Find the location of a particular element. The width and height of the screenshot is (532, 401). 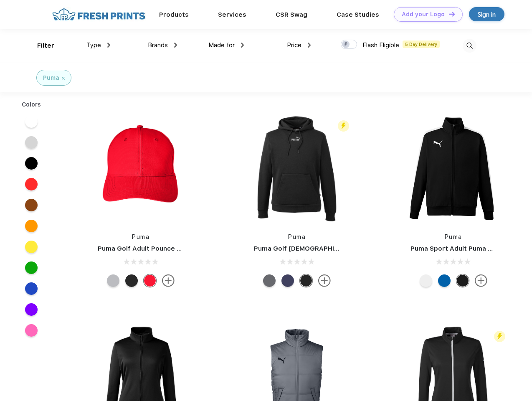

img: DT is located at coordinates (452, 14).